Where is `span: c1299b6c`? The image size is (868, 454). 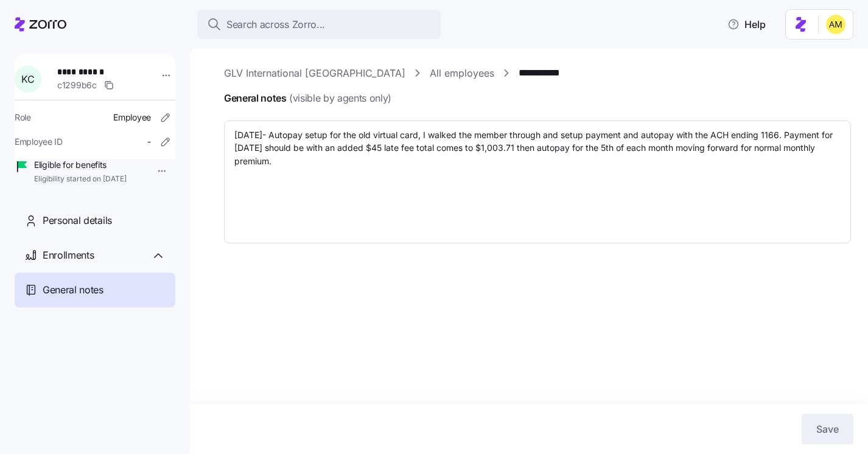 span: c1299b6c is located at coordinates (77, 85).